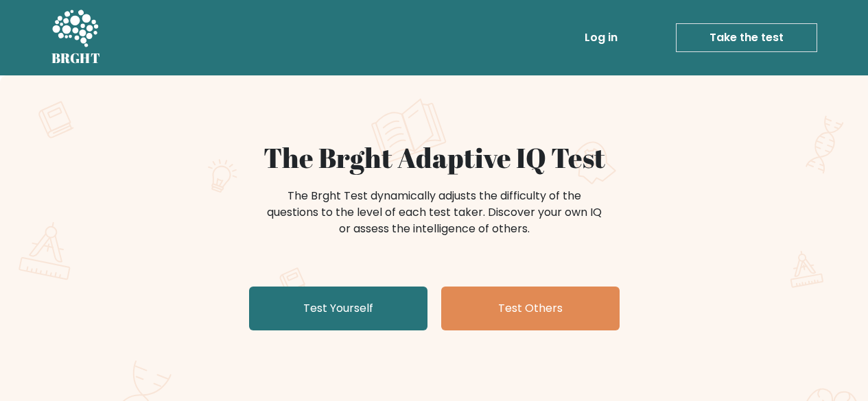  What do you see at coordinates (434, 158) in the screenshot?
I see `h1: The Brght Adaptive IQ Test` at bounding box center [434, 158].